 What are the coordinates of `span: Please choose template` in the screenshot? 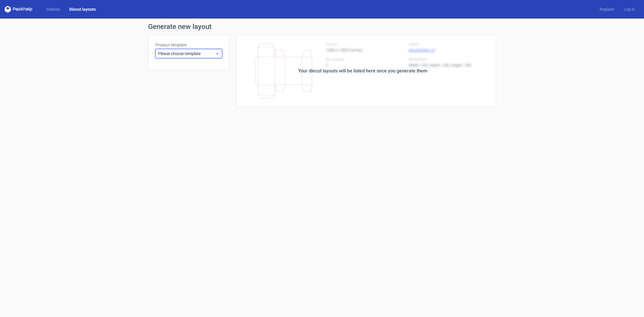 It's located at (187, 54).